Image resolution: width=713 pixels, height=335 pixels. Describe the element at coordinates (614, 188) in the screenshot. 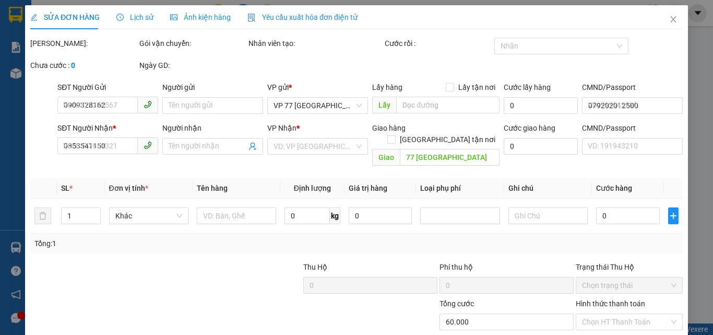

I see `span: Cước hàng` at that location.